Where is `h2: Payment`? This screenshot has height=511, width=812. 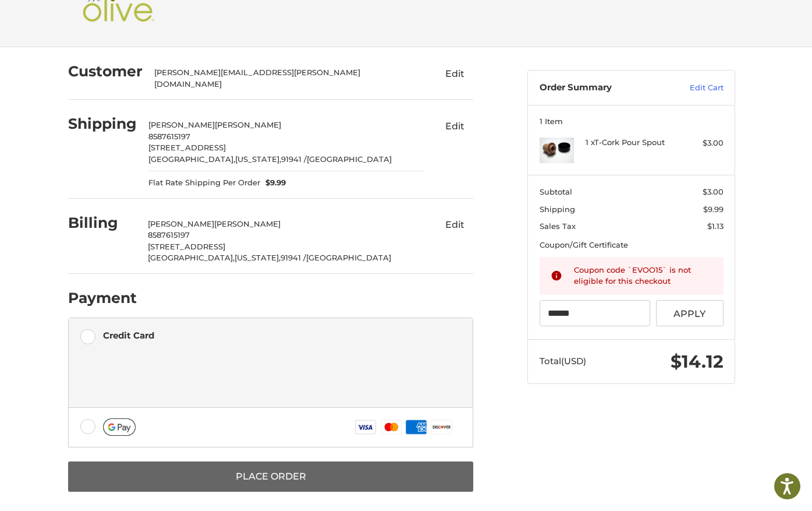
h2: Payment is located at coordinates (103, 297).